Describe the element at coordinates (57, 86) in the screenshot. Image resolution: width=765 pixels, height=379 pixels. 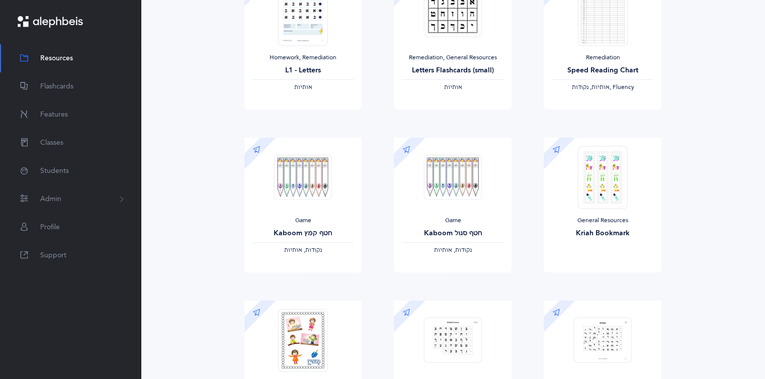
I see `span: Flashcards` at that location.